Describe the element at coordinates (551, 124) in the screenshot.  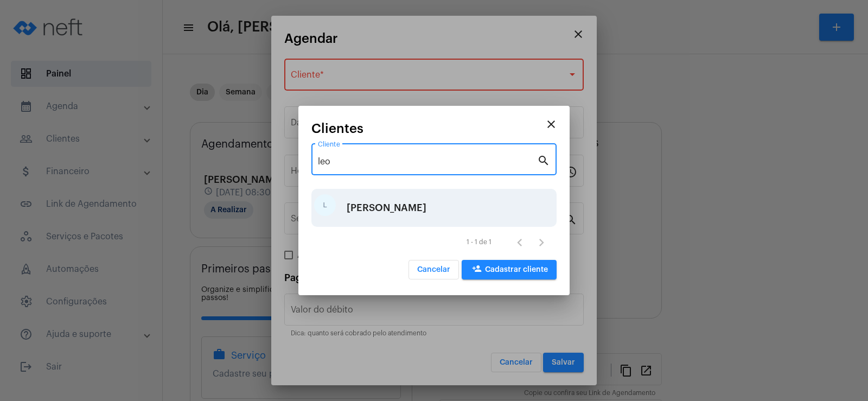
I see `mat-icon: close` at that location.